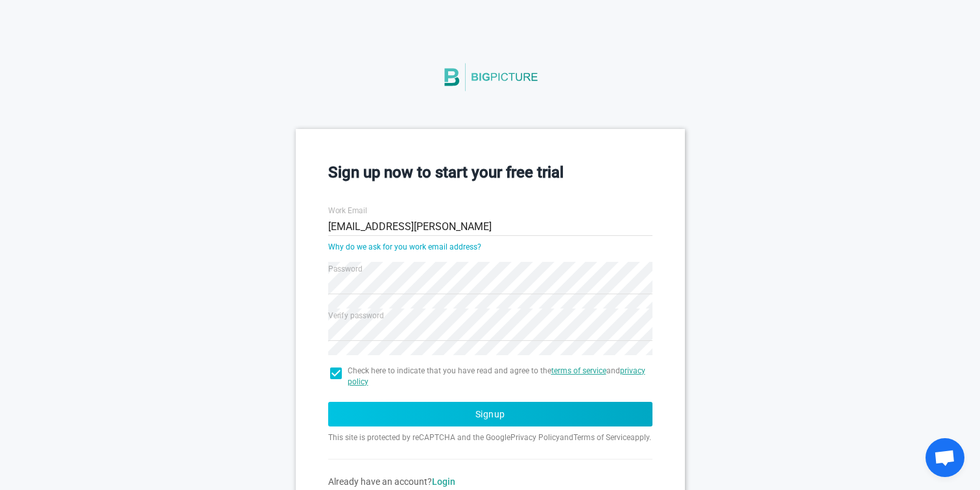  Describe the element at coordinates (490, 482) in the screenshot. I see `div: Already have an account?` at that location.